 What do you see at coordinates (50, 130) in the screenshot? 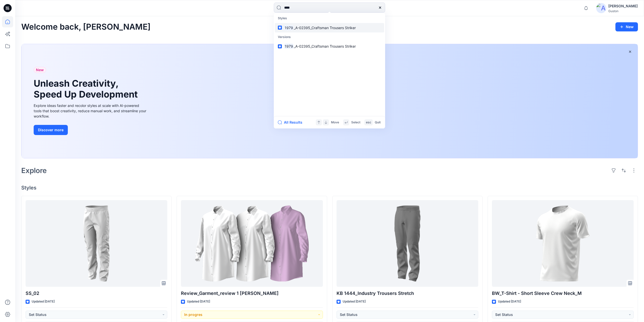
I see `button: Discover more` at bounding box center [50, 130].